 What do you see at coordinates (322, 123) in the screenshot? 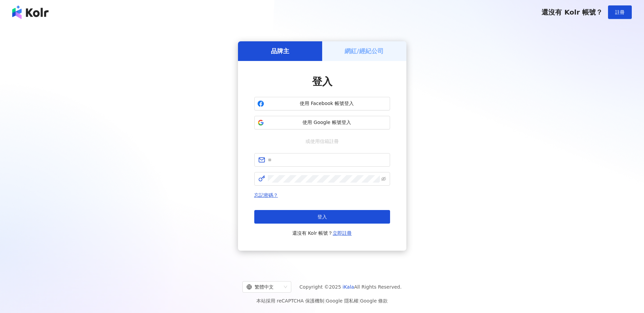
I see `button: 使用 Google 帳號登入` at bounding box center [322, 123].